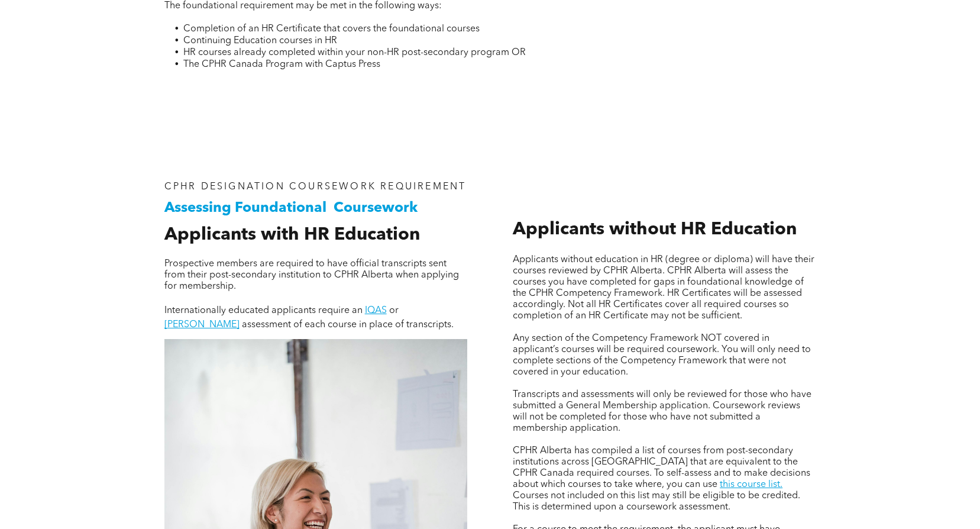 This screenshot has width=980, height=529. What do you see at coordinates (661, 467) in the screenshot?
I see `span: CPHR Alberta has compiled a list of courses from post-secondary institutions across [GEOGRAPHIC_D...` at bounding box center [661, 467].